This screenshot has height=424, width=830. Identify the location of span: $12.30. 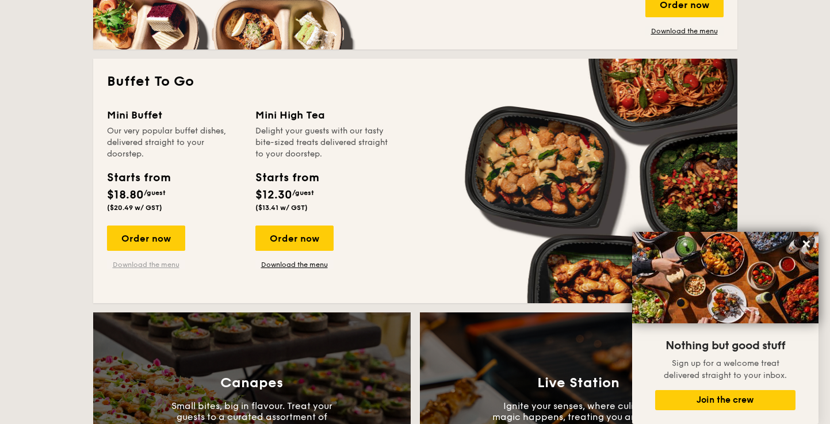
(274, 195).